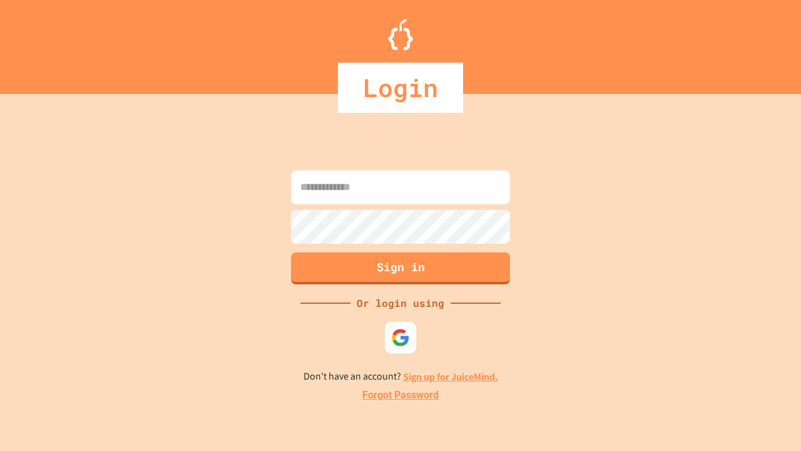  I want to click on img: Logo.svg, so click(401, 34).